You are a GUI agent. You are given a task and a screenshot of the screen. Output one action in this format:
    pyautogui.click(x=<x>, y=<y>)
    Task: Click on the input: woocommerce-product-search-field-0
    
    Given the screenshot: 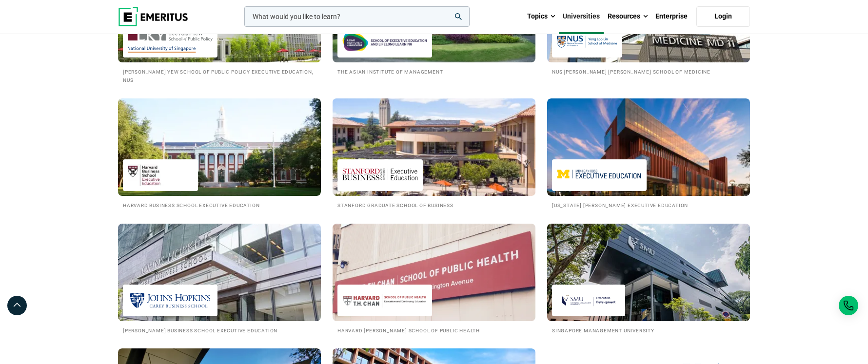 What is the action you would take?
    pyautogui.click(x=357, y=17)
    